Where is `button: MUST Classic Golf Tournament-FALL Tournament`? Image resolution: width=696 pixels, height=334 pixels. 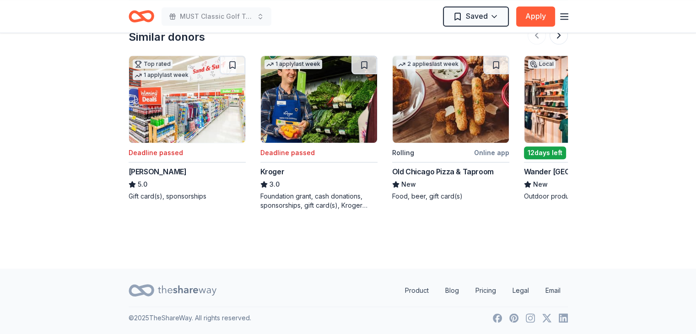
button: MUST Classic Golf Tournament-FALL Tournament is located at coordinates (216, 16).